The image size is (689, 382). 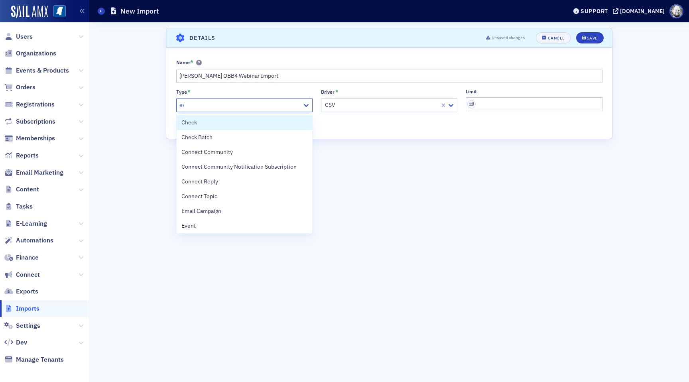 I want to click on span: Events & Products, so click(x=42, y=71).